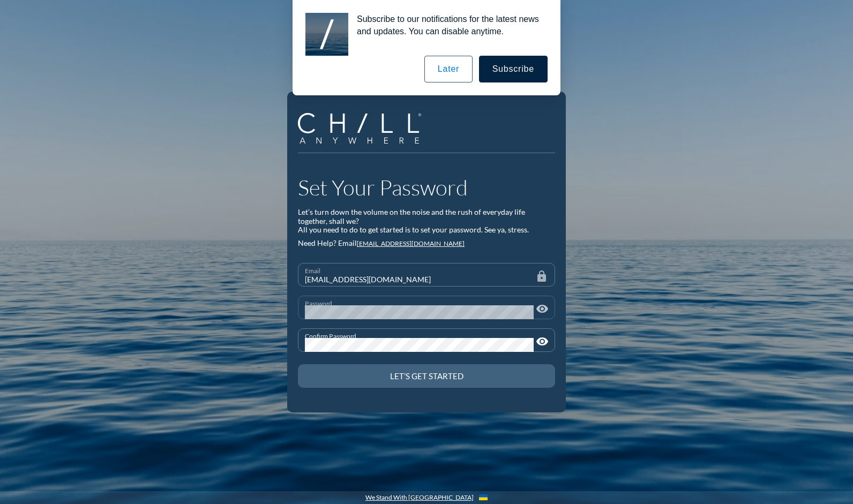 The width and height of the screenshot is (853, 504). What do you see at coordinates (363, 129) in the screenshot?
I see `a: Company Logo` at bounding box center [363, 129].